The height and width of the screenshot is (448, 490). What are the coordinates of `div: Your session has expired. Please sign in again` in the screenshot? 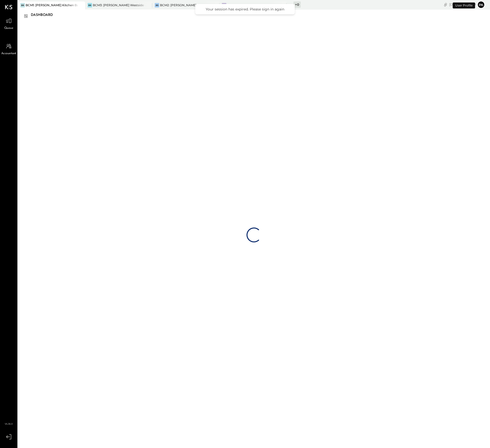 It's located at (245, 9).